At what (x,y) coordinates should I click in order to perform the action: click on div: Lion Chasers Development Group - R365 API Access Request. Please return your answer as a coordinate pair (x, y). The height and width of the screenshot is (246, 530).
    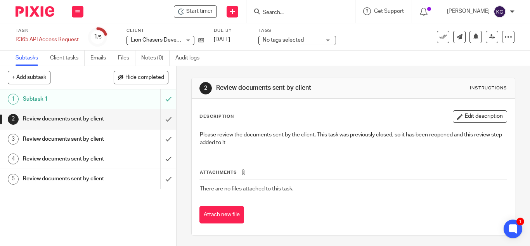
    Looking at the image, I should click on (195, 12).